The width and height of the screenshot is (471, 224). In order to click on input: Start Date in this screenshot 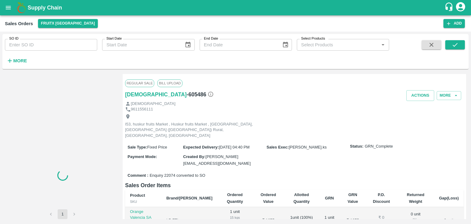, I will do `click(141, 45)`.